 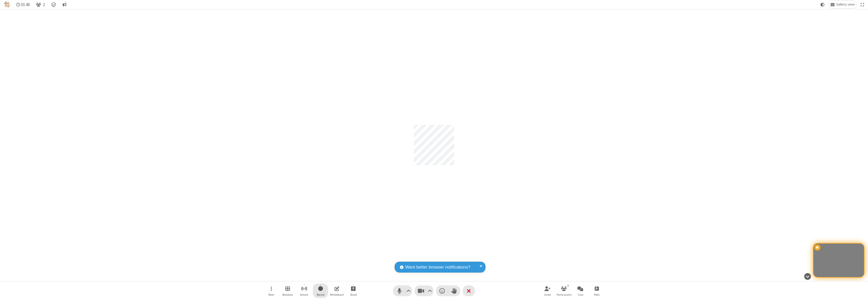 What do you see at coordinates (7, 4) in the screenshot?
I see `img: QA Selenium DO NOT DELETE OR CHANGE` at bounding box center [7, 4].